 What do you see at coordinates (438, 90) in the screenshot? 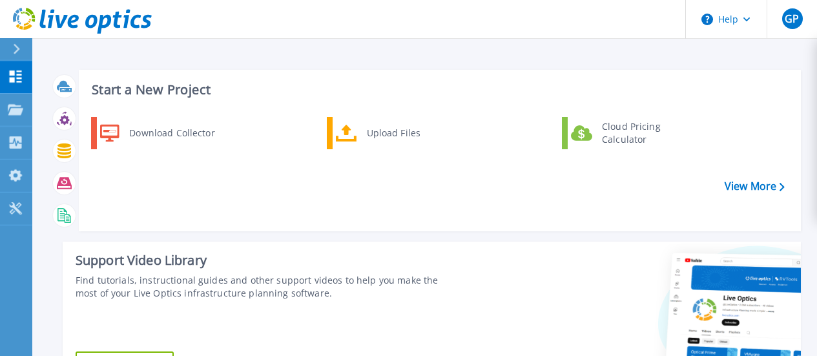
I see `h3: Start a New Project` at bounding box center [438, 90].